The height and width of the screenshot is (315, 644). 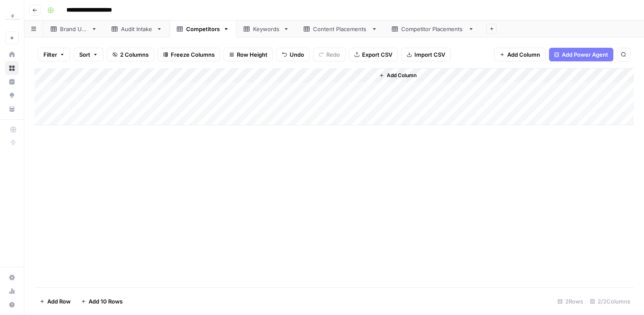 What do you see at coordinates (12, 54) in the screenshot?
I see `a: Home` at bounding box center [12, 54].